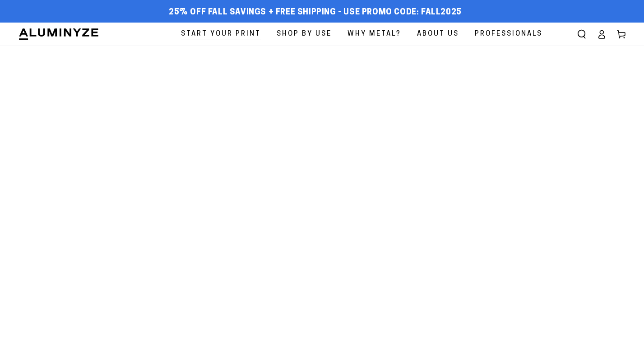  Describe the element at coordinates (220, 34) in the screenshot. I see `span: Start Your Print` at that location.